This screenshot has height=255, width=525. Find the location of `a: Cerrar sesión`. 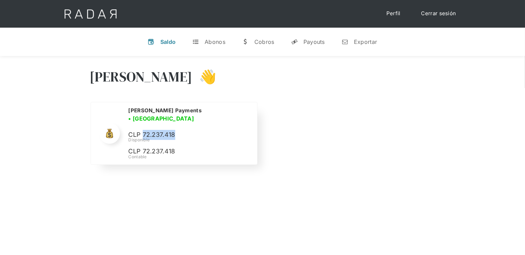

a: Cerrar sesión is located at coordinates (439, 13).